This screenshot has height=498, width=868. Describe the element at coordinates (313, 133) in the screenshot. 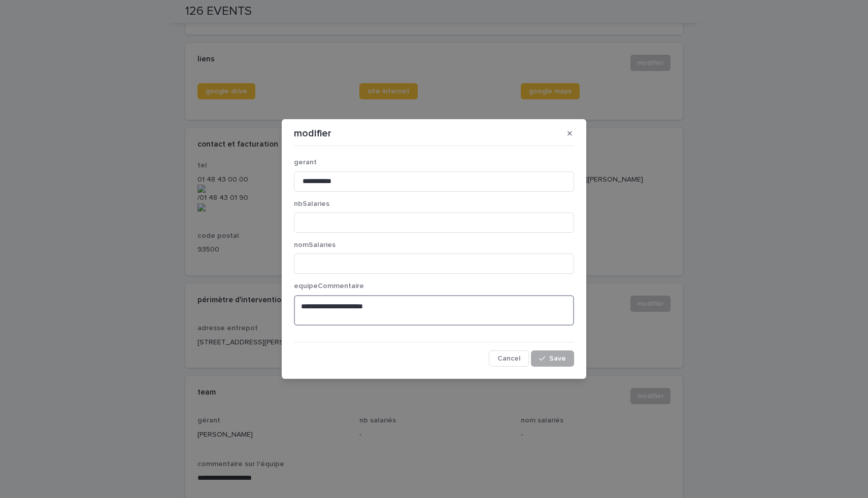

I see `p: modifier` at that location.